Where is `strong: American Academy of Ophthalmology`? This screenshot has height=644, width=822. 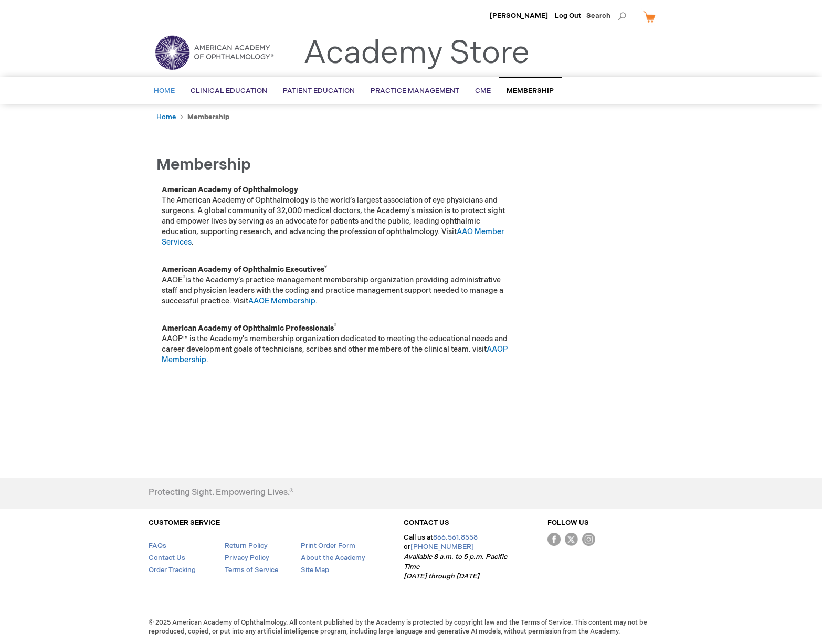 strong: American Academy of Ophthalmology is located at coordinates (230, 190).